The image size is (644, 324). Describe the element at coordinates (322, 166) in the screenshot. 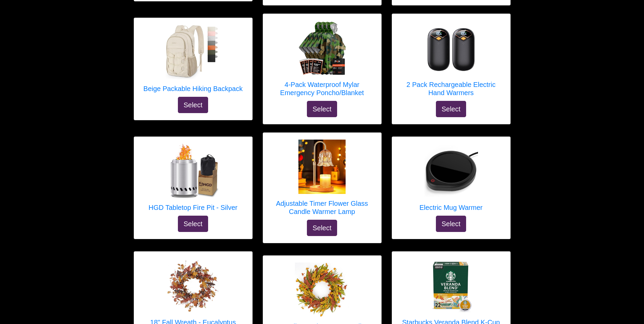

I see `img: Adjustable Timer Flower Glass Candle Warmer Lamp` at that location.